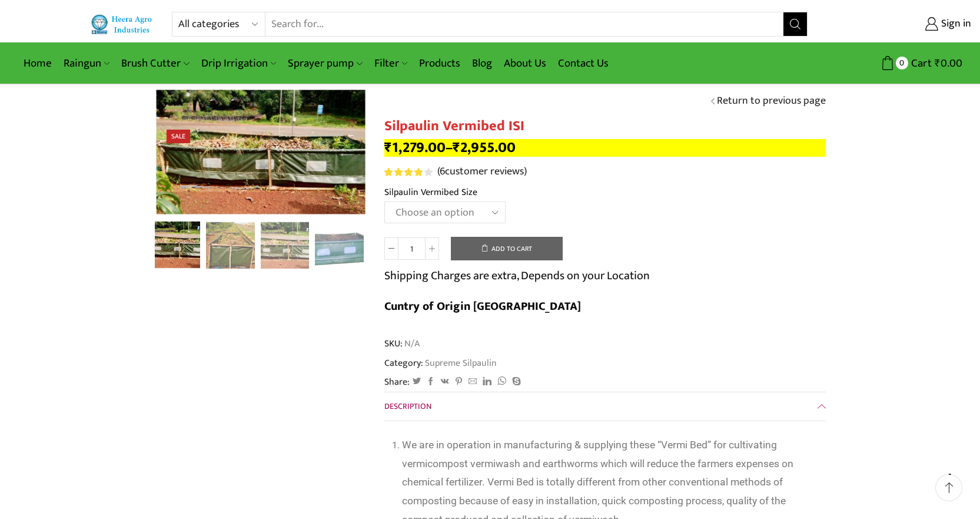 Image resolution: width=980 pixels, height=519 pixels. What do you see at coordinates (285, 245) in the screenshot?
I see `li: 3 / 5` at bounding box center [285, 245].